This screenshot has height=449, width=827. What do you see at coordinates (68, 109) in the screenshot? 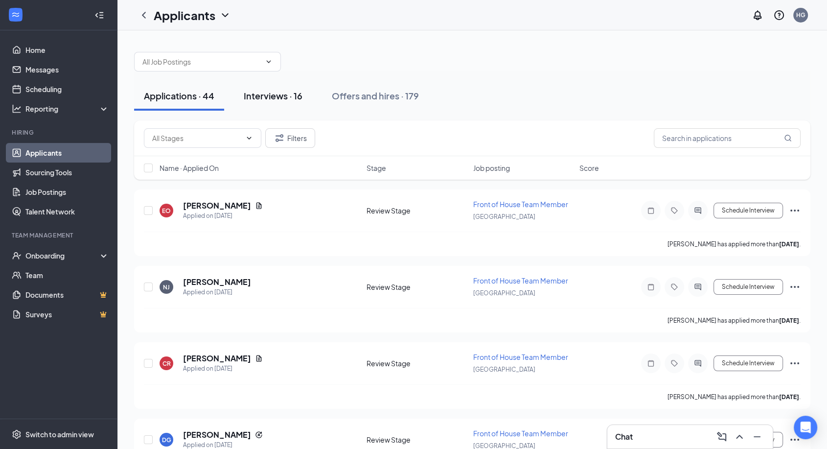
I see `div: Reporting` at bounding box center [68, 109].